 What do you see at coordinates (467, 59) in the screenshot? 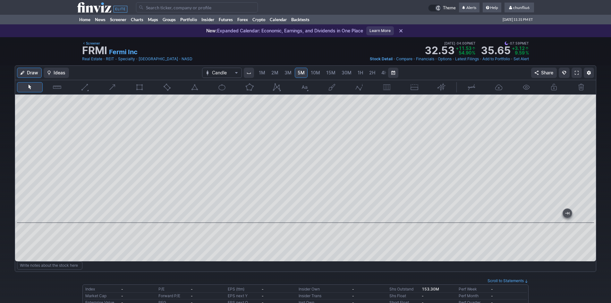
I see `span: Latest Filings` at bounding box center [467, 59].